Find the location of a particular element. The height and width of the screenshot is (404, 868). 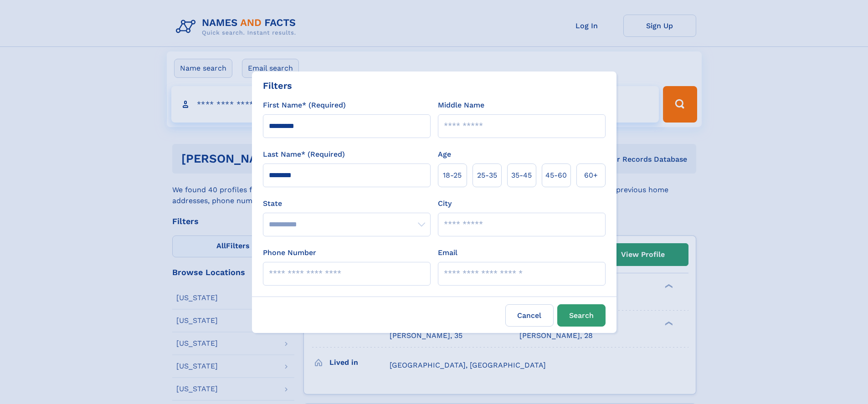

label: Age is located at coordinates (444, 155).